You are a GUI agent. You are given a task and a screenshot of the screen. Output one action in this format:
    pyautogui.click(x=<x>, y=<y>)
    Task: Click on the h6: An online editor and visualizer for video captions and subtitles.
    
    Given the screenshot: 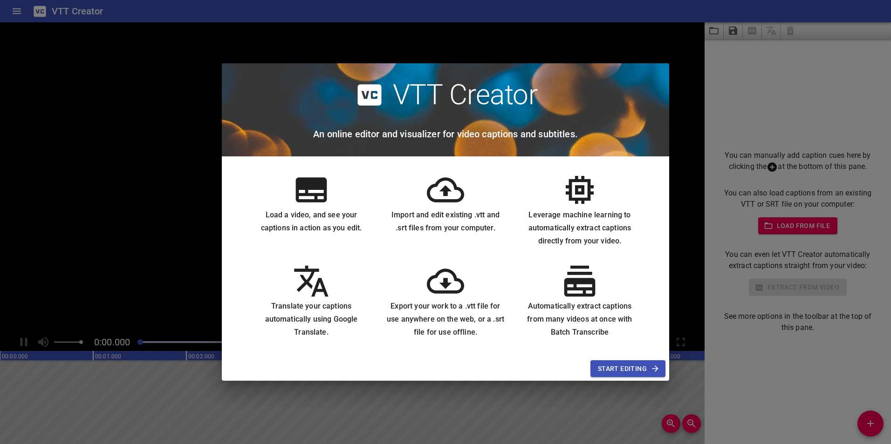 What is the action you would take?
    pyautogui.click(x=445, y=134)
    